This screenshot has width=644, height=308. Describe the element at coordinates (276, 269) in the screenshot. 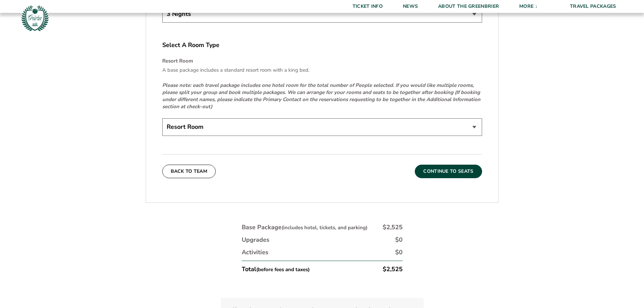

I see `div: Total` at that location.